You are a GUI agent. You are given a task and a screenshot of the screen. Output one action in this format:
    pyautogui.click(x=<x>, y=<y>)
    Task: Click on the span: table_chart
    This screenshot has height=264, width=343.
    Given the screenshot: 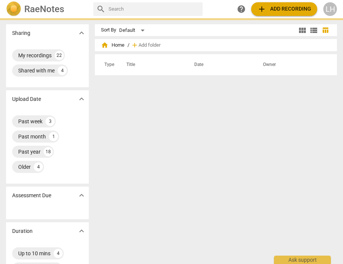 What is the action you would take?
    pyautogui.click(x=325, y=30)
    